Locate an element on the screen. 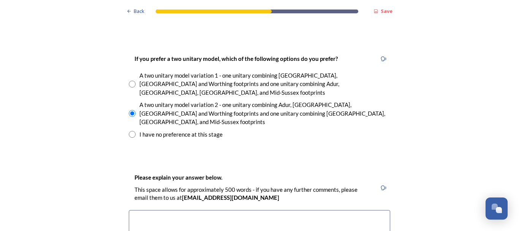 Image resolution: width=519 pixels, height=231 pixels. div: I have no preference at this stage is located at coordinates (181, 134).